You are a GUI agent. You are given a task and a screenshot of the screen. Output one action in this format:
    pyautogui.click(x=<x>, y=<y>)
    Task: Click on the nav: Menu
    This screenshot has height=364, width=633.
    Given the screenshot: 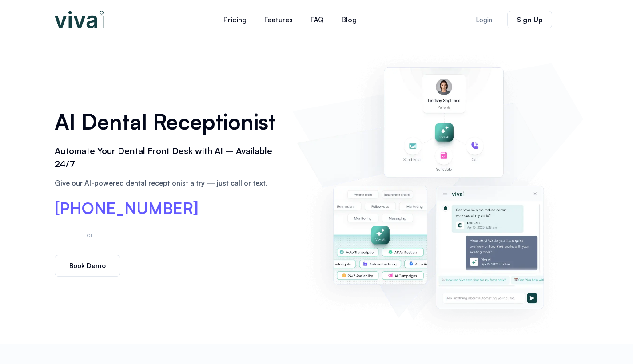 What is the action you would take?
    pyautogui.click(x=290, y=20)
    